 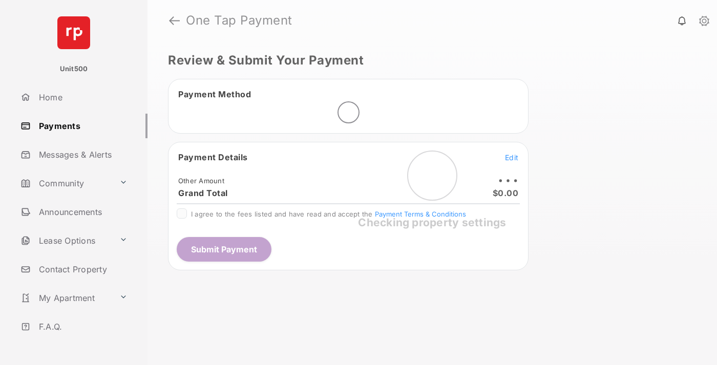 What do you see at coordinates (66, 298) in the screenshot?
I see `a: My Apartment` at bounding box center [66, 298].